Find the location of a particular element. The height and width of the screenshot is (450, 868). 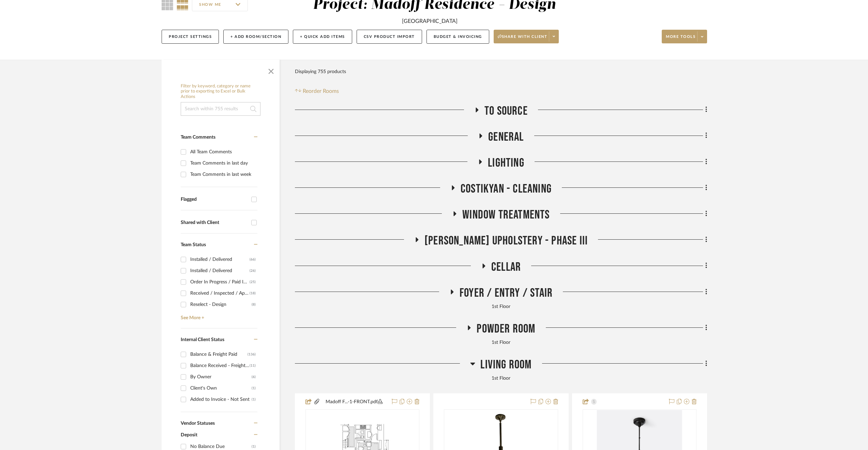

button: CSV Product Import is located at coordinates (390, 37).